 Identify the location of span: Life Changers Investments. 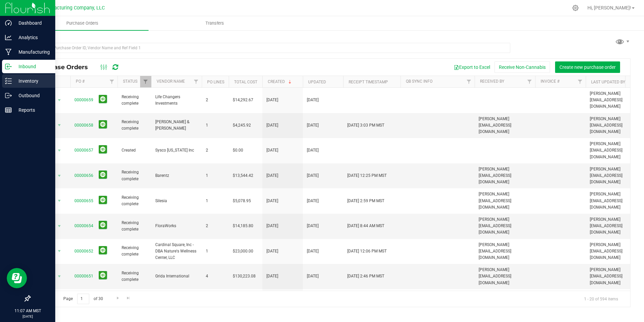
(176, 100).